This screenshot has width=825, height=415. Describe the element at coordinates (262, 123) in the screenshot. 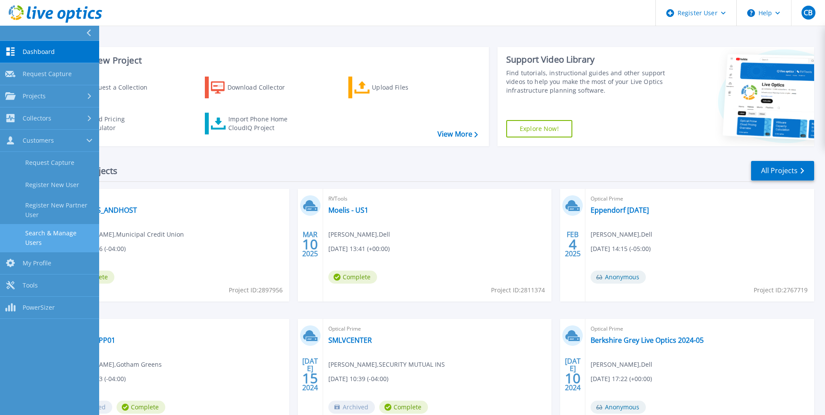

I see `div: Import Phone Home CloudIQ Project` at that location.